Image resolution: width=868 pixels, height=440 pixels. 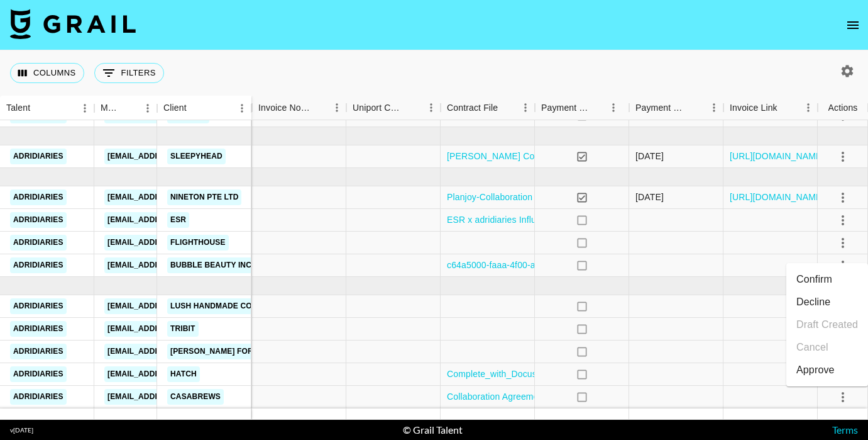 What do you see at coordinates (853, 25) in the screenshot?
I see `button: open drawer` at bounding box center [853, 25].